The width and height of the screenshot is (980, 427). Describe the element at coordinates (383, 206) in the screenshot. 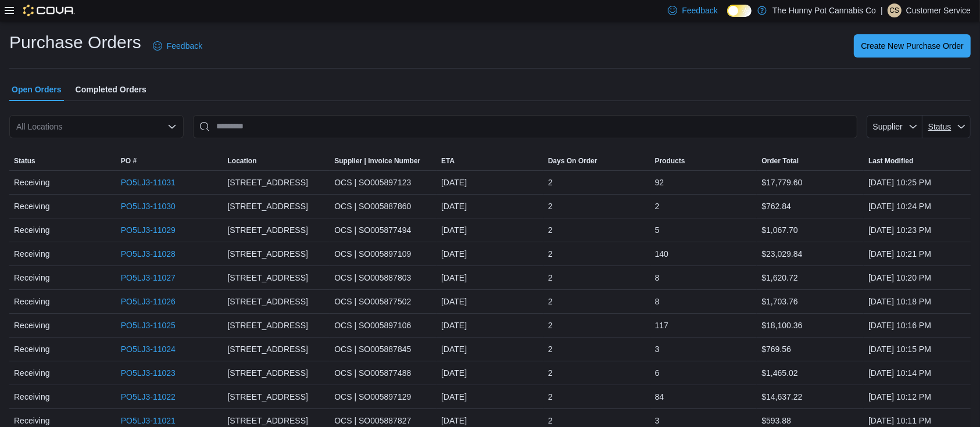

I see `div: OCS | SO005887860` at that location.